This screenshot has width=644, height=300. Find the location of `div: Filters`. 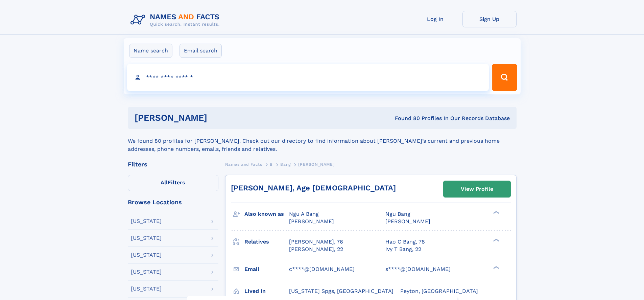

div: Filters is located at coordinates (173, 164).